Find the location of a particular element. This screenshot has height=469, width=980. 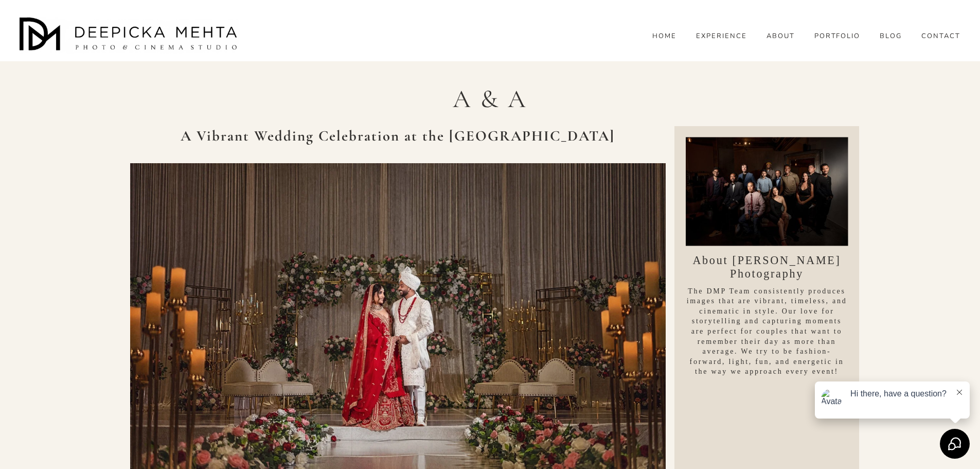

img: Austin Wedding Photographer - Deepicka Mehta Photography &amp; Cinematography is located at coordinates (130, 35).